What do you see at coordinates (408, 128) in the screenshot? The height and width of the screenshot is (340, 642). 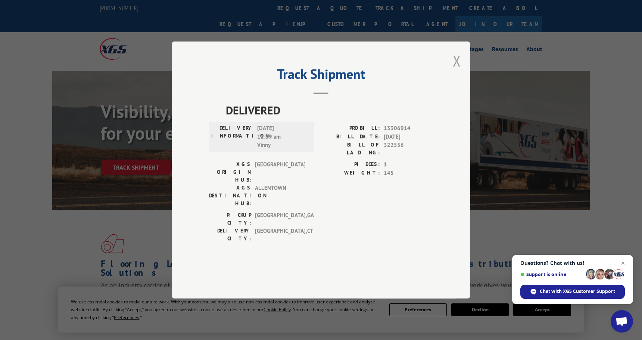 I see `span: 13306914` at bounding box center [408, 128].